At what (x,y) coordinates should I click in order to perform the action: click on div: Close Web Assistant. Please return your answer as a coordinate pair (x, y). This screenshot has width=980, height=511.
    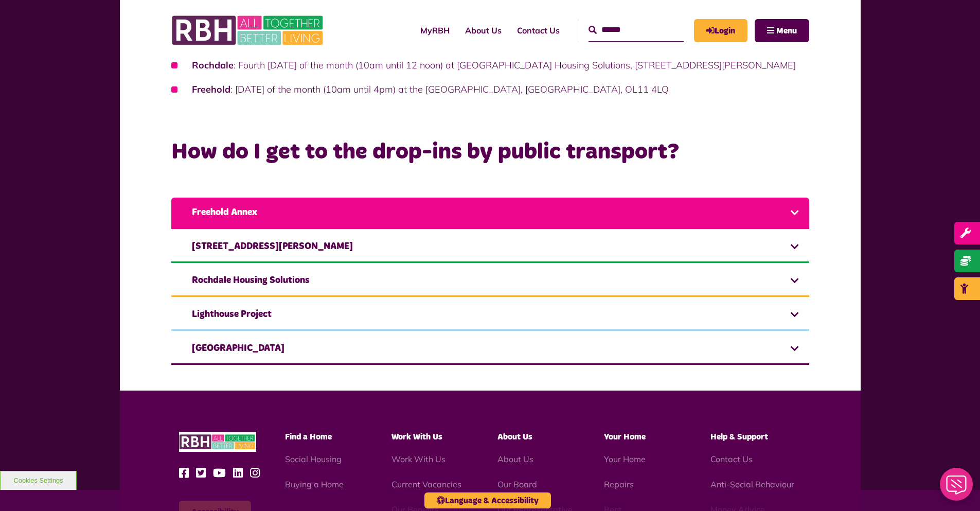
    Looking at the image, I should click on (23, 20).